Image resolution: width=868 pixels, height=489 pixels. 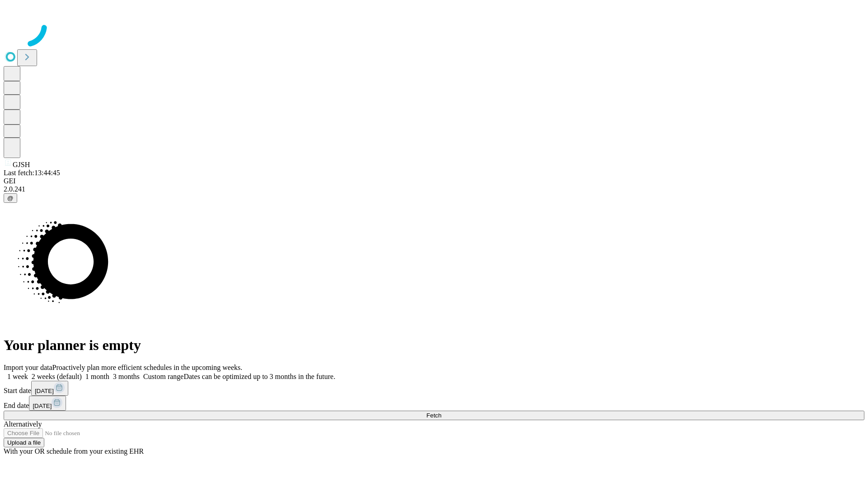 What do you see at coordinates (434, 189) in the screenshot?
I see `div: 2.0.241` at bounding box center [434, 189].